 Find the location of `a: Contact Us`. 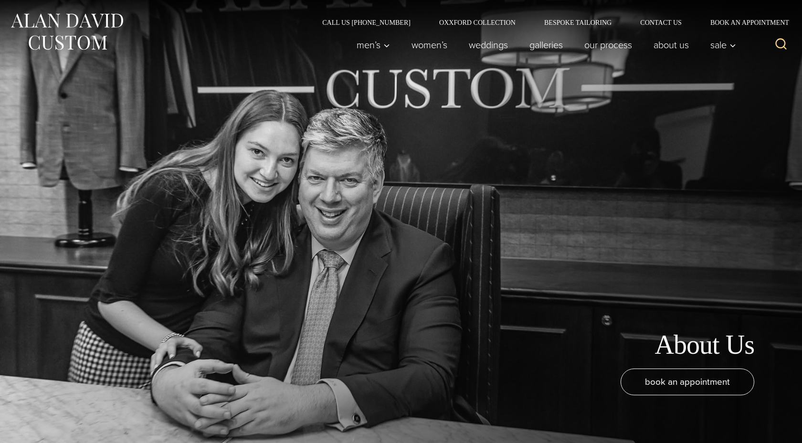

a: Contact Us is located at coordinates (660, 22).